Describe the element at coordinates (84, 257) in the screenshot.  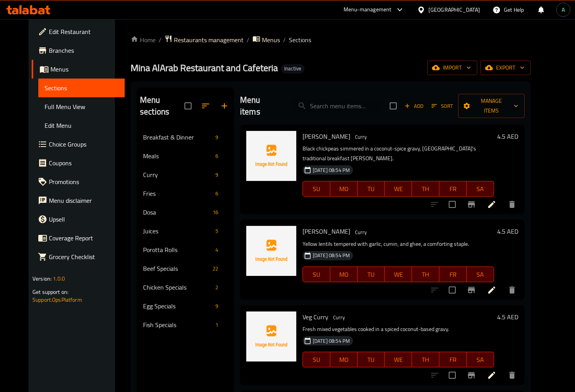
I see `span: Grocery Checklist` at that location.